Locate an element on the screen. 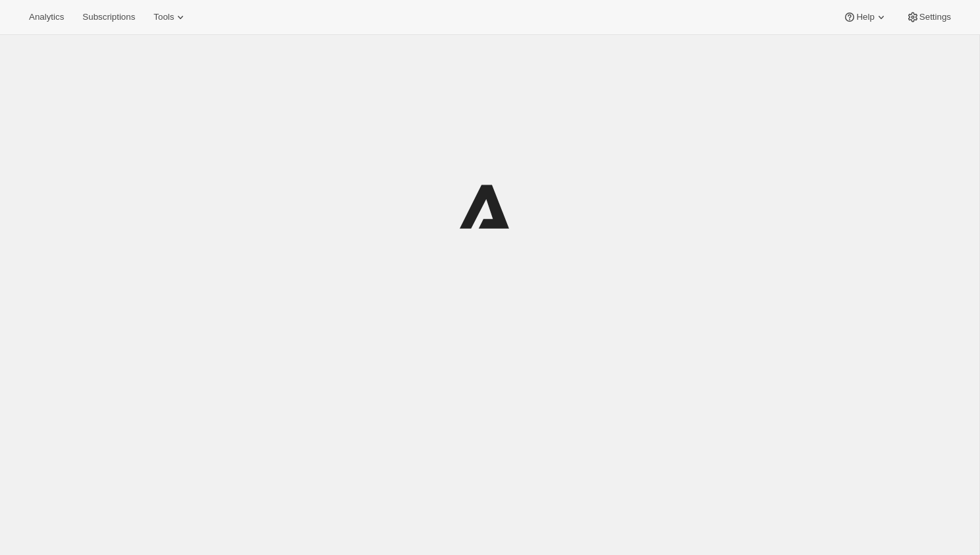  button: Settings is located at coordinates (929, 17).